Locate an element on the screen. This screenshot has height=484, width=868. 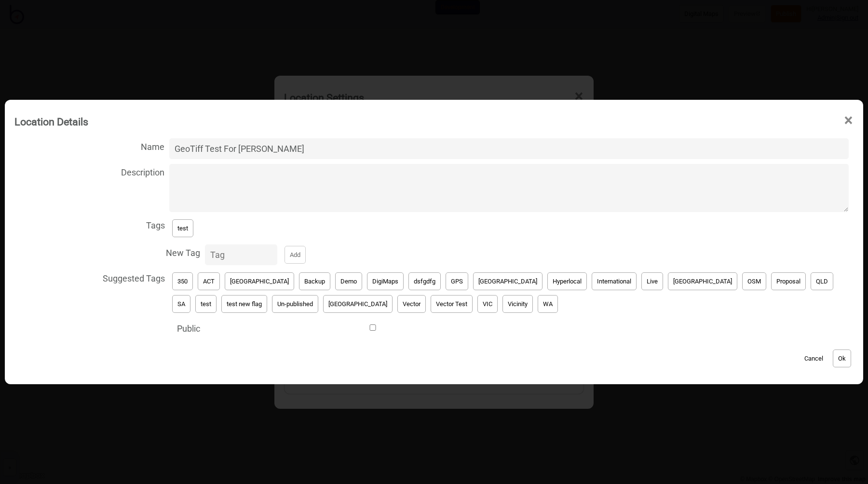
button: International is located at coordinates (614, 281).